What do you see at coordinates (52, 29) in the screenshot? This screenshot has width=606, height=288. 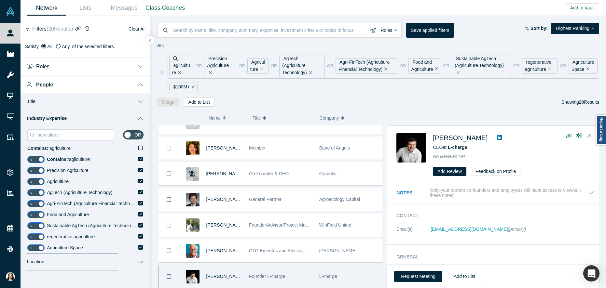 I see `span: Filters` at bounding box center [52, 29].